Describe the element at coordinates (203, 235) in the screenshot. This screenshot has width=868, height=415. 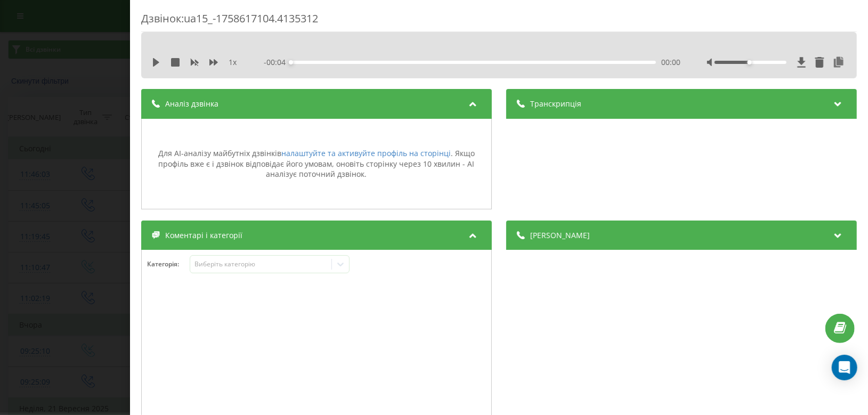
I see `span: Коментарі і категорії` at that location.